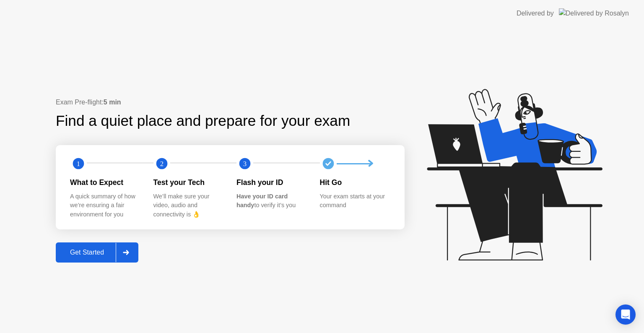  I want to click on div: Flash your ID, so click(272, 182).